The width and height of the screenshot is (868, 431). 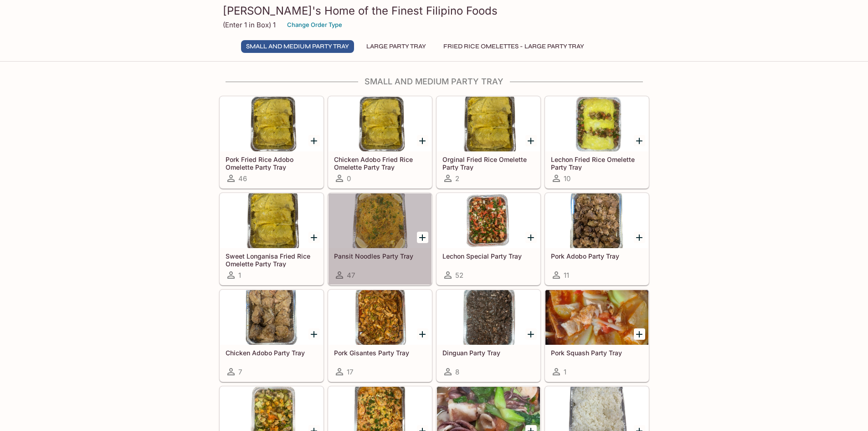 I want to click on button: Add Pork Fried Rice Adobo Omelette Party Tray, so click(x=314, y=140).